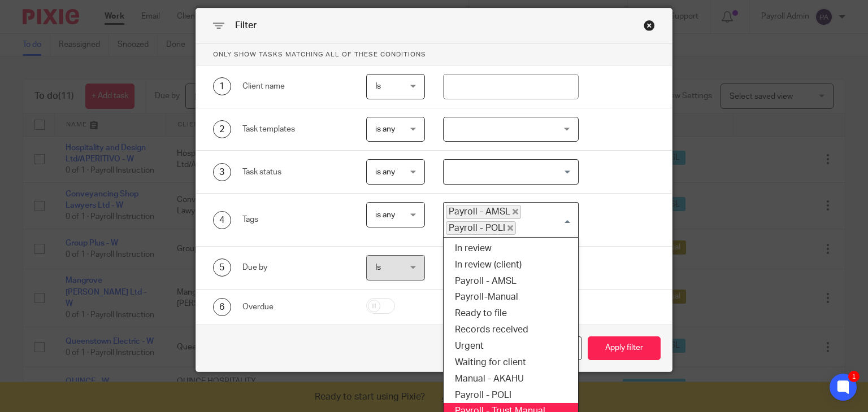 This screenshot has height=412, width=868. What do you see at coordinates (511, 297) in the screenshot?
I see `li: Payroll-Manual` at bounding box center [511, 297].